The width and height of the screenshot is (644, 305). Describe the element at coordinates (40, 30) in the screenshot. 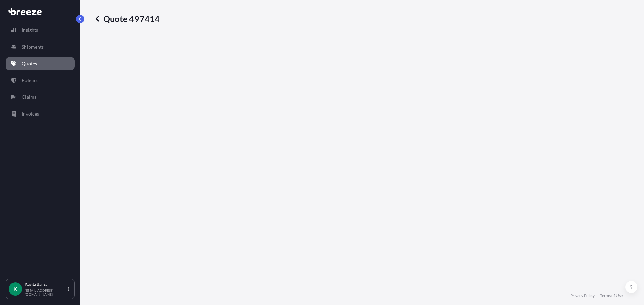

I see `a: Insights` at that location.